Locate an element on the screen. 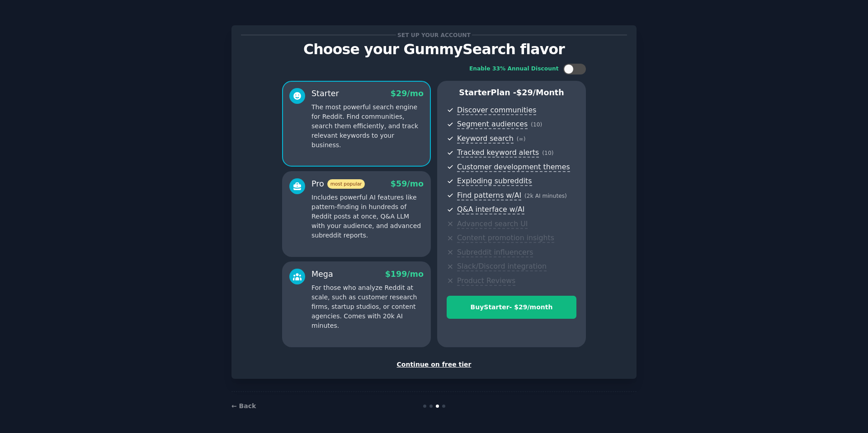 The image size is (868, 433). span: Find patterns w/AI is located at coordinates (489, 195).